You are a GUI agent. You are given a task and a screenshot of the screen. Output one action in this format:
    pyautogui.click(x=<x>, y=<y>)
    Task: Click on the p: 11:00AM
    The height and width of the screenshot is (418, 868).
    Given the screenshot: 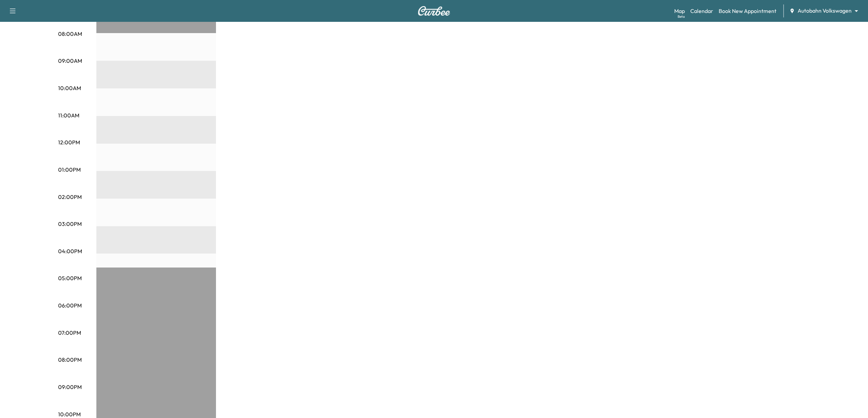 What is the action you would take?
    pyautogui.click(x=69, y=116)
    